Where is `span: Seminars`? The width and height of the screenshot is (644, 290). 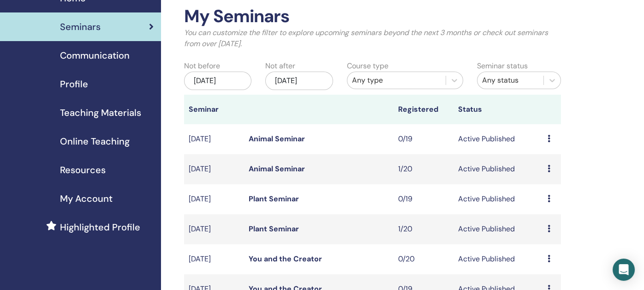
span: Seminars is located at coordinates (80, 27).